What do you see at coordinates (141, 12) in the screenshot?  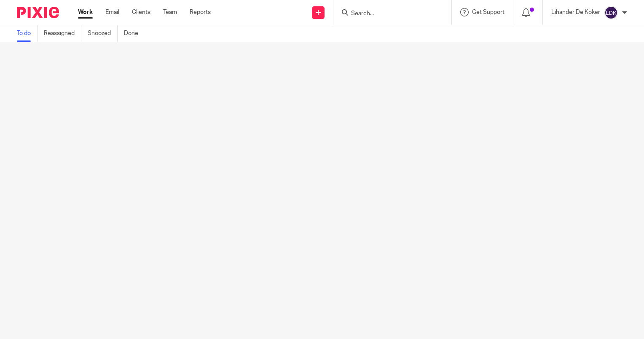 I see `a: Clients` at bounding box center [141, 12].